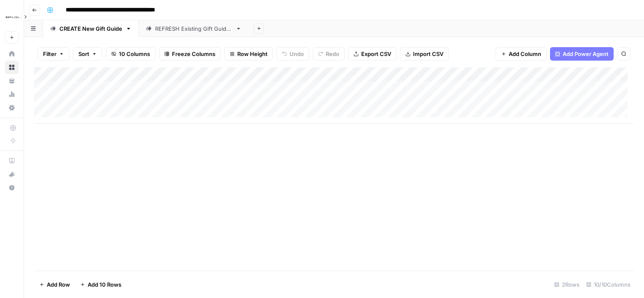 Image resolution: width=644 pixels, height=298 pixels. Describe the element at coordinates (12, 161) in the screenshot. I see `a: AirOps Academy` at that location.